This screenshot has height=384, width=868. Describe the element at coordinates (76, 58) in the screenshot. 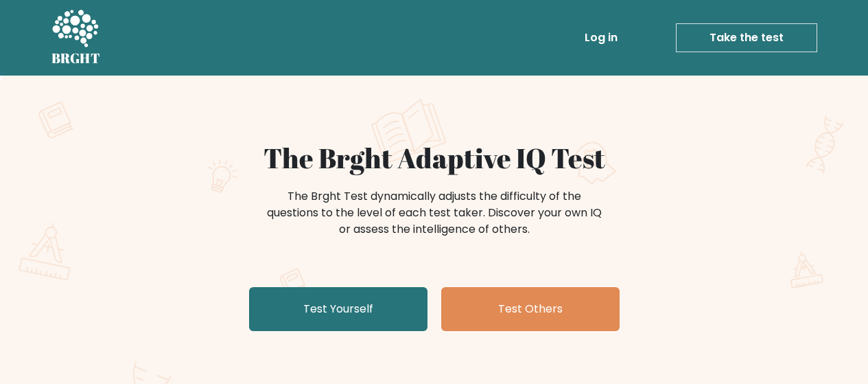

I see `h5: BRGHT` at that location.